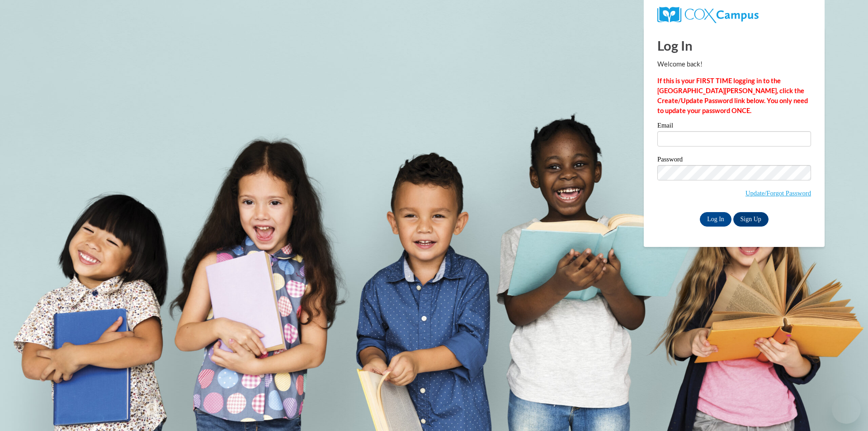 The width and height of the screenshot is (868, 431). What do you see at coordinates (778, 193) in the screenshot?
I see `a: Update/Forgot Password` at bounding box center [778, 193].